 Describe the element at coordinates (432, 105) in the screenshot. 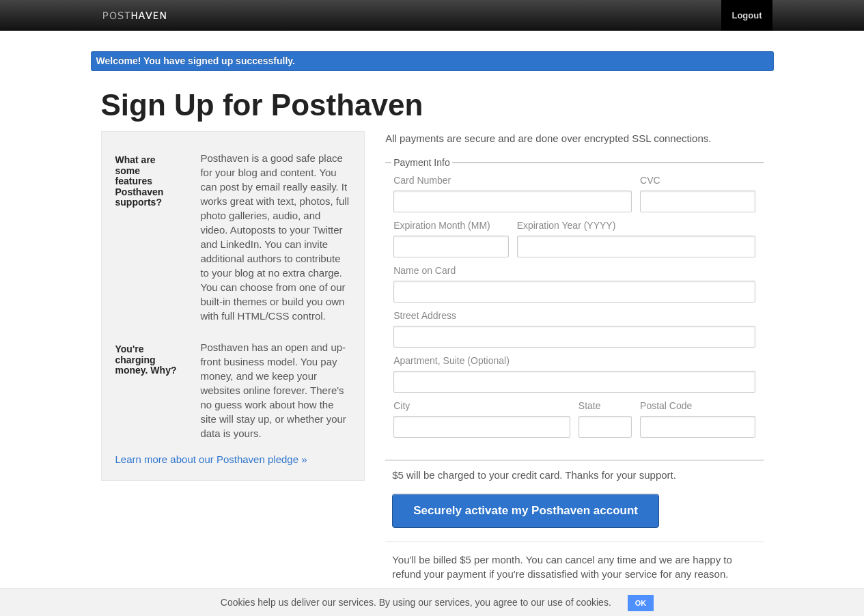

I see `h1: Sign Up for Posthaven` at that location.